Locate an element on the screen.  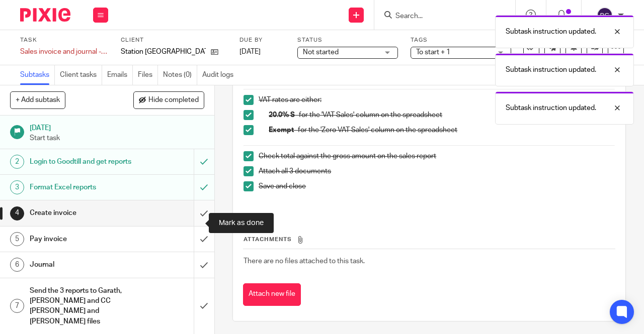
div: 4 is located at coordinates (17, 214).